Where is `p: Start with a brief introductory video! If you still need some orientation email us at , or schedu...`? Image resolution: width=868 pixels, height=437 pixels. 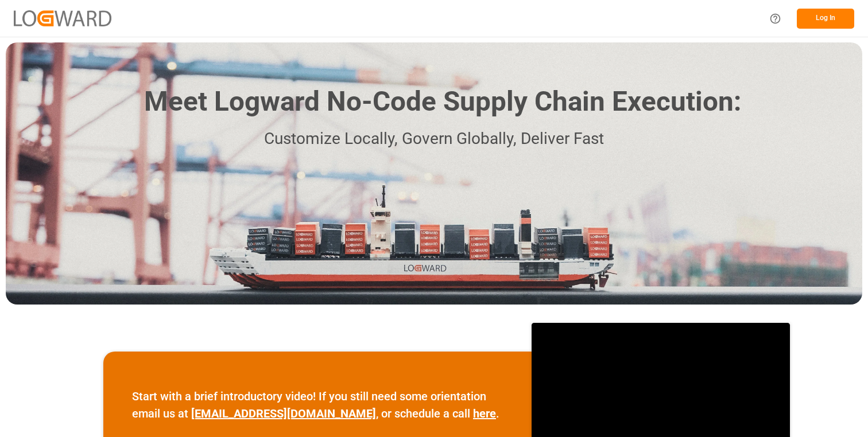
p: Start with a brief introductory video! If you still need some orientation email us at , or schedu... is located at coordinates (318, 405).